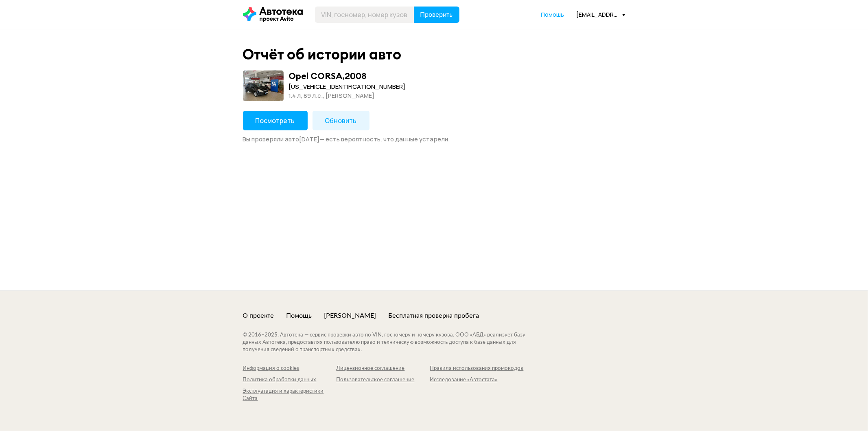 This screenshot has width=868, height=431. I want to click on div: Правила использования промокодов, so click(477, 369).